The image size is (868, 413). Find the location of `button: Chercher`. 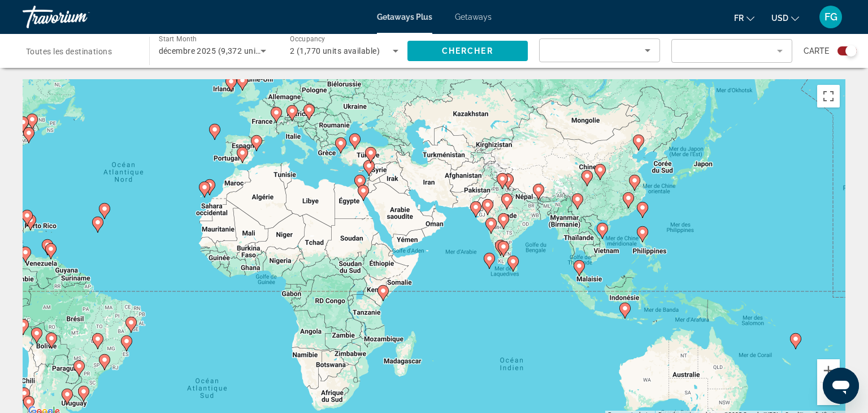

button: Chercher is located at coordinates (468, 51).